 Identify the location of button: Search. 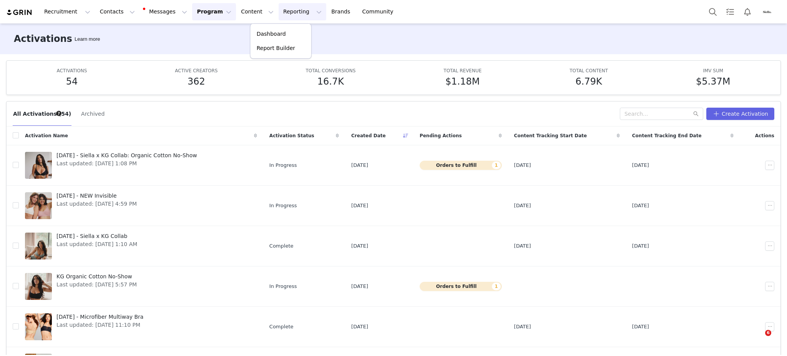
(713, 12).